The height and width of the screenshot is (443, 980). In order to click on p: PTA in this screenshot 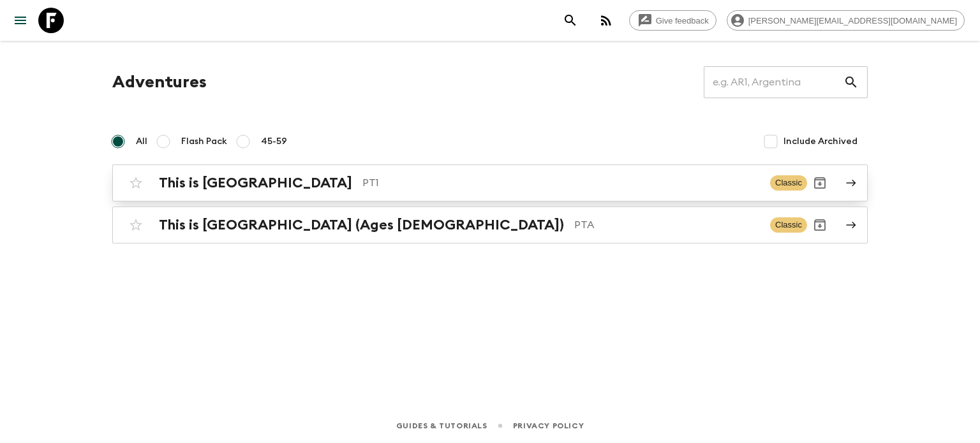, I will do `click(667, 225)`.